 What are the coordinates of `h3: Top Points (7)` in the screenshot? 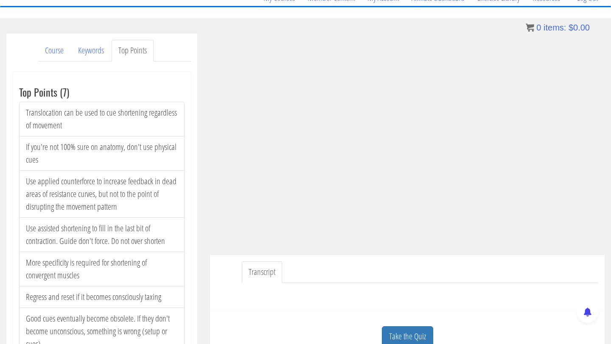 It's located at (102, 92).